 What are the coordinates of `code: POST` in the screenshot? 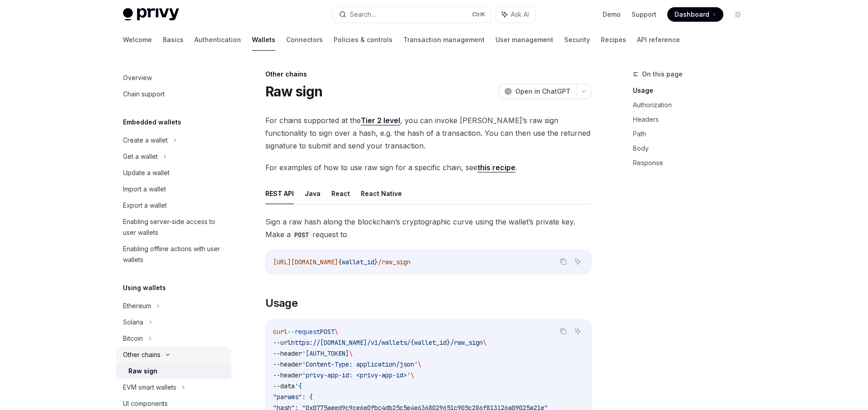 It's located at (302, 235).